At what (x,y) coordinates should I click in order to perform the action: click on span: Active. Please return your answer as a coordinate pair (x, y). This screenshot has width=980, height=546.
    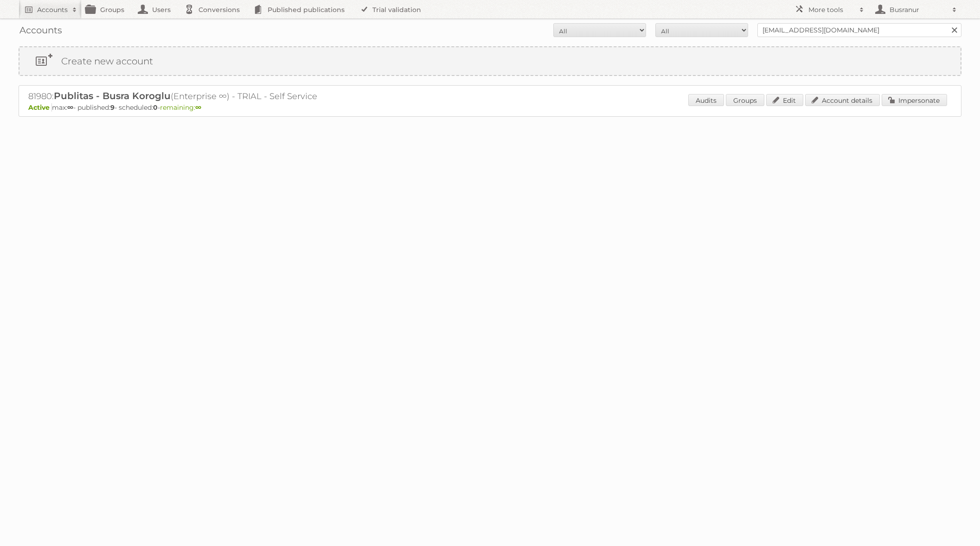
    Looking at the image, I should click on (40, 108).